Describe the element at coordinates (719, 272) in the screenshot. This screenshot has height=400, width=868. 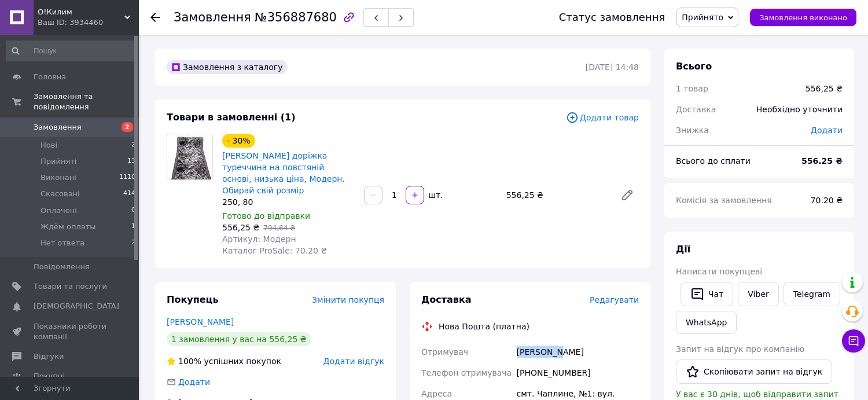
I see `span: Написати покупцеві` at that location.